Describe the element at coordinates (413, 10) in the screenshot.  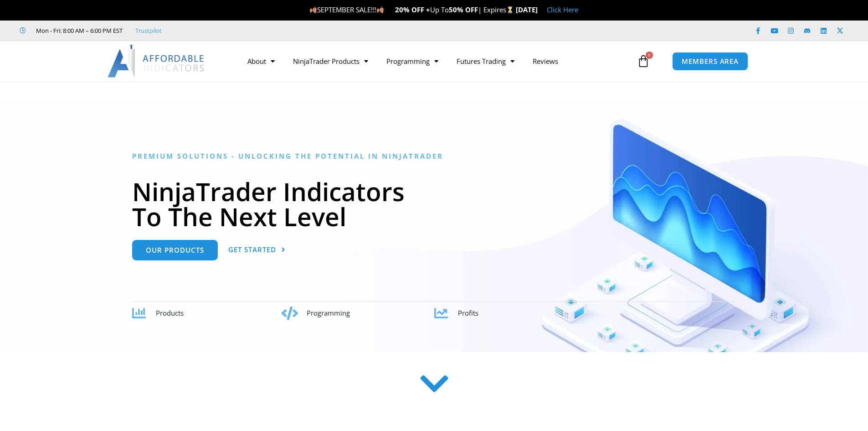
I see `span: SEPTEMBER SALE!!! Up To | Expires` at that location.